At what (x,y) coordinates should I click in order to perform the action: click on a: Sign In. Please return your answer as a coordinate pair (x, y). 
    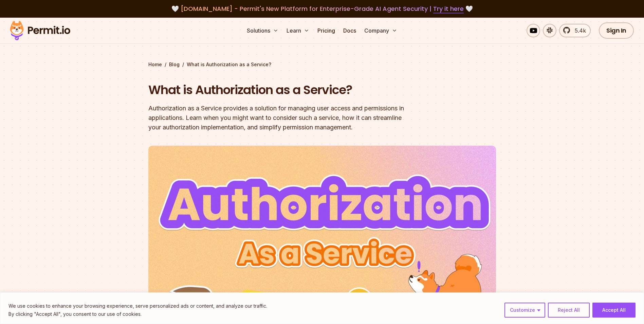
    Looking at the image, I should click on (616, 30).